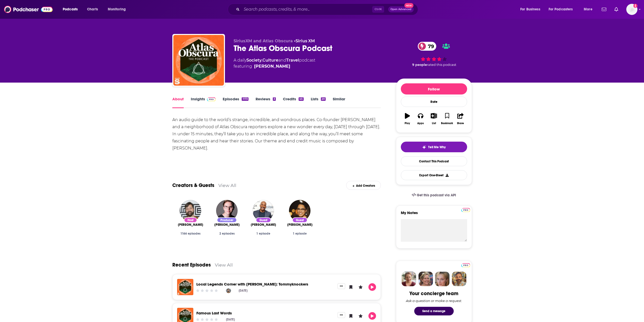  I want to click on div: 1 episode, so click(263, 234).